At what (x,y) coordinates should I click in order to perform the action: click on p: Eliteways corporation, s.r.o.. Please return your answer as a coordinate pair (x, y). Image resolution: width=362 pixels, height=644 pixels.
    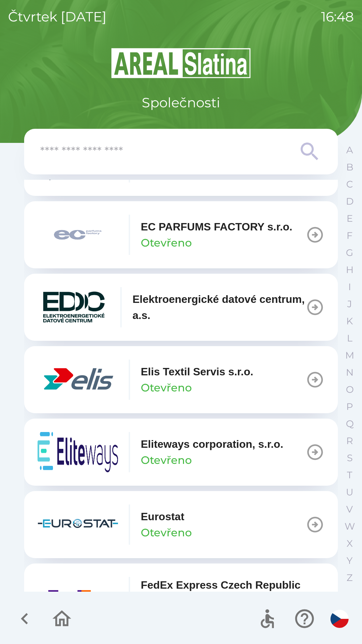
    Looking at the image, I should click on (212, 444).